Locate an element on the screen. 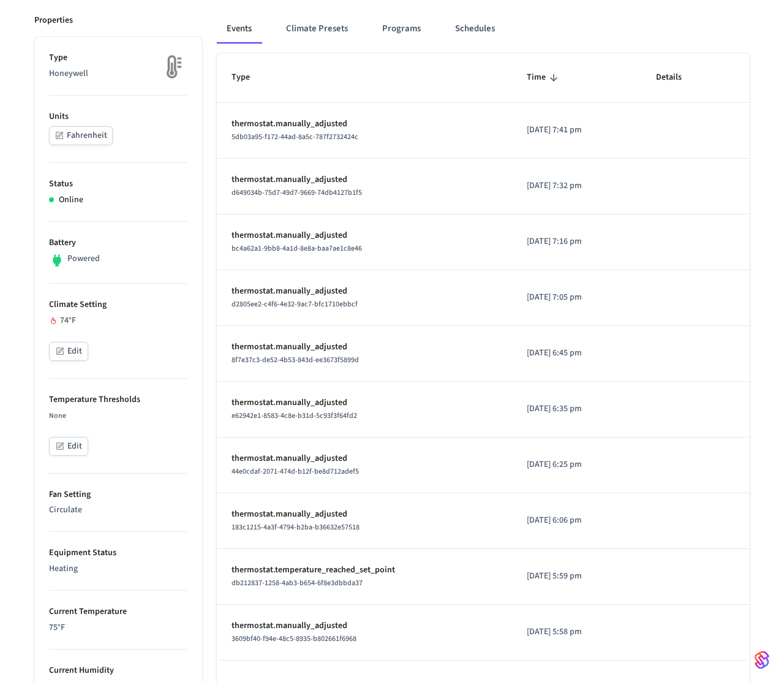 Image resolution: width=784 pixels, height=682 pixels. span: d2805ee2-c4f6-4e32-9ac7-bfc1710ebbcf is located at coordinates (295, 304).